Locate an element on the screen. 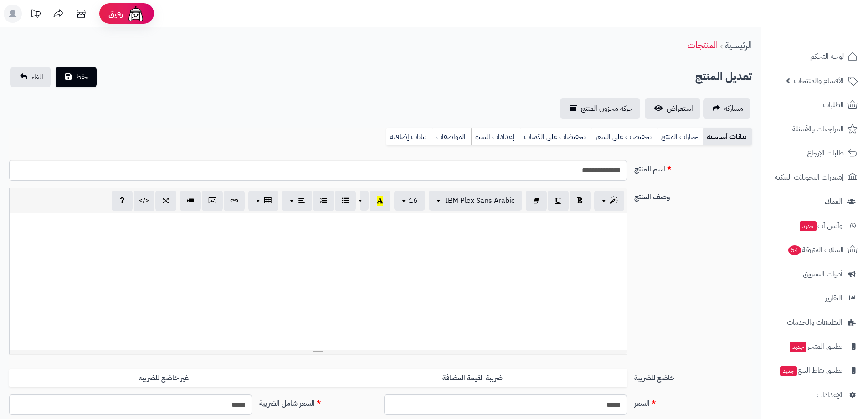  span: العملاء is located at coordinates (834, 201).